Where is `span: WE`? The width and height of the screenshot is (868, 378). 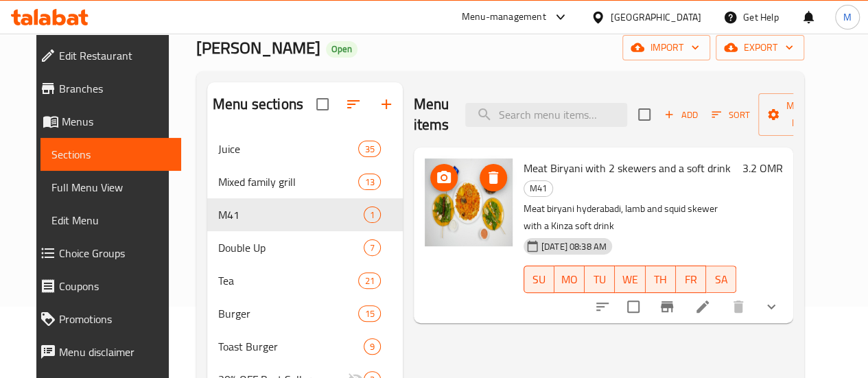 span: WE is located at coordinates (630, 279).